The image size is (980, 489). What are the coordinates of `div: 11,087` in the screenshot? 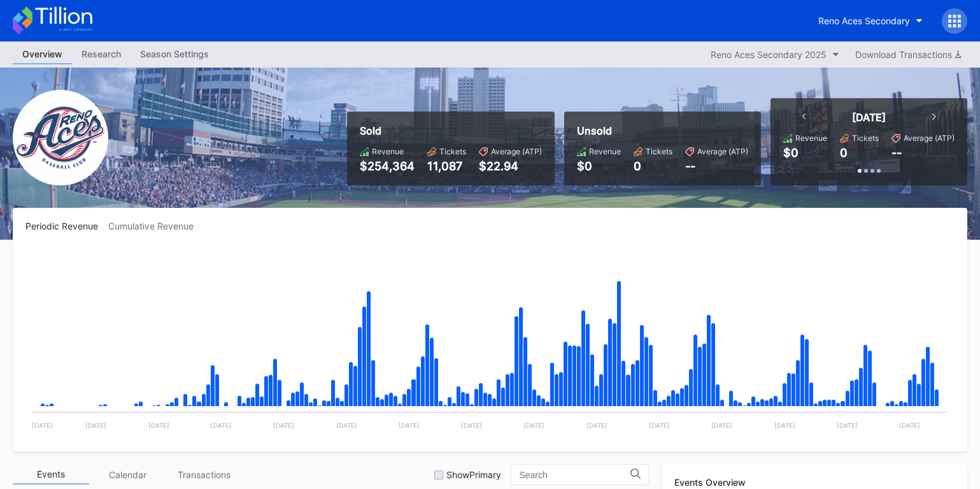 It's located at (446, 166).